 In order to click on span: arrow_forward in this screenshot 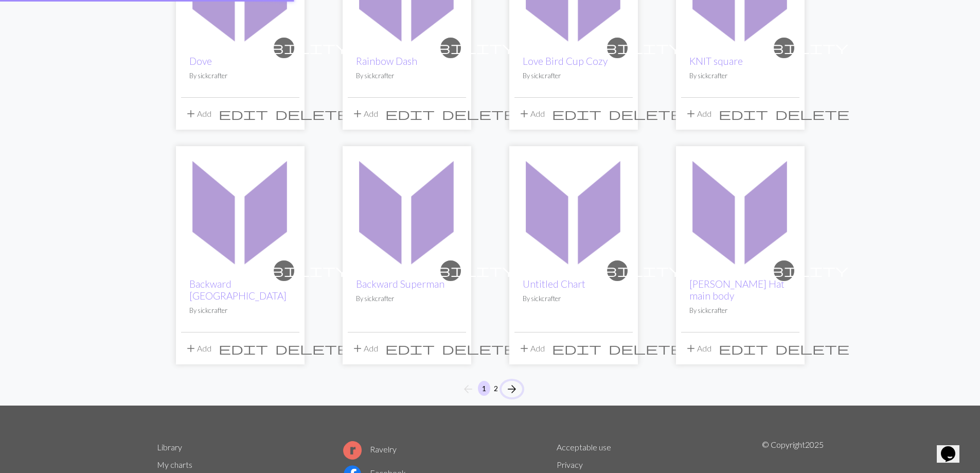, I will do `click(512, 389)`.